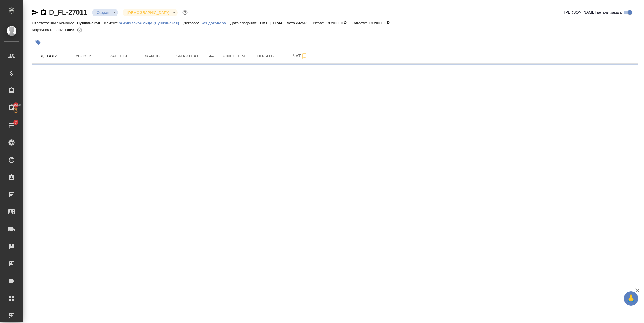 The image size is (644, 323). I want to click on p: 100%, so click(70, 30).